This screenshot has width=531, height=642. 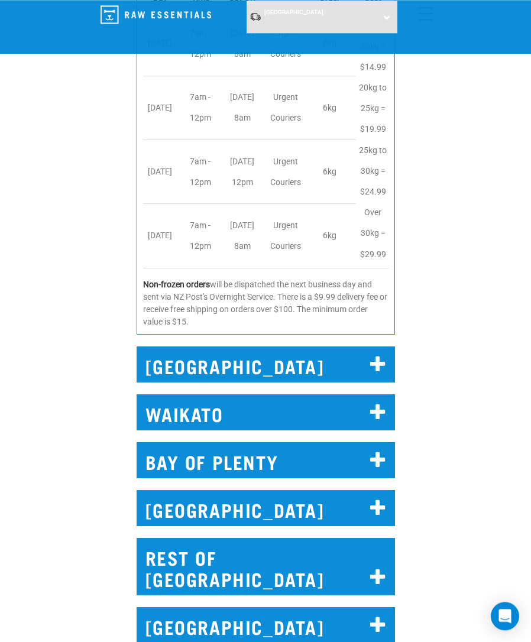 I want to click on h2: BAY OF PLENTY, so click(x=266, y=460).